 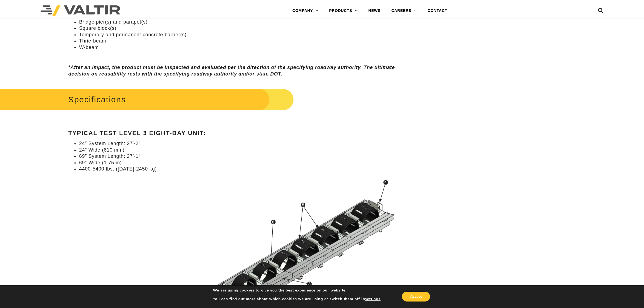 What do you see at coordinates (374, 11) in the screenshot?
I see `a: NEWS` at bounding box center [374, 11].